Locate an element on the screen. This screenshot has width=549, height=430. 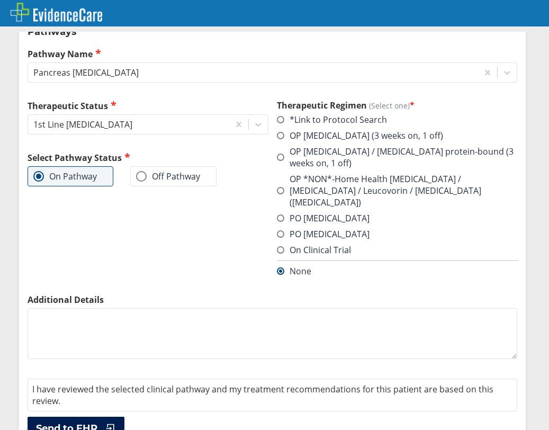
h3: Therapeutic Regimen is located at coordinates (397, 105).